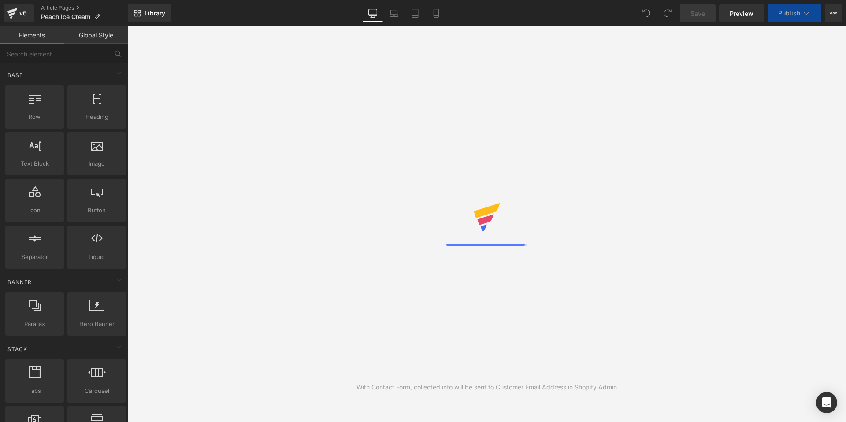 The width and height of the screenshot is (846, 422). Describe the element at coordinates (97, 164) in the screenshot. I see `span: Image` at that location.